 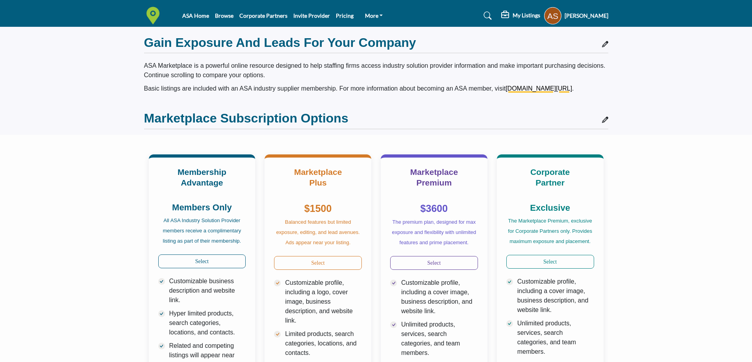 I want to click on p: Customizable business description and website link., so click(x=208, y=291).